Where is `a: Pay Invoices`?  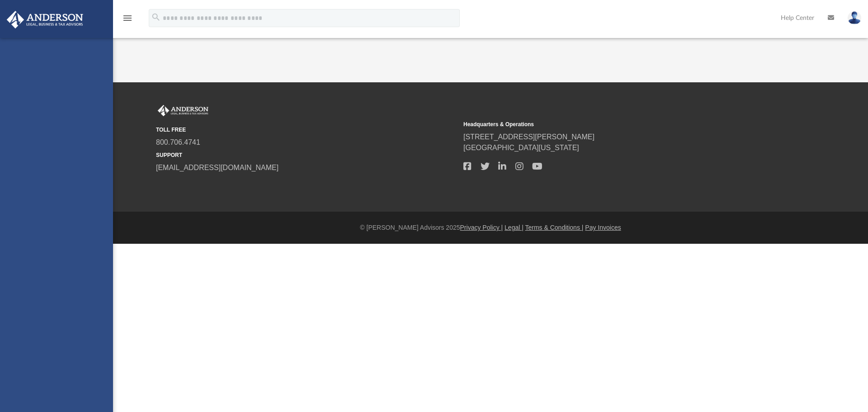
a: Pay Invoices is located at coordinates (603, 227).